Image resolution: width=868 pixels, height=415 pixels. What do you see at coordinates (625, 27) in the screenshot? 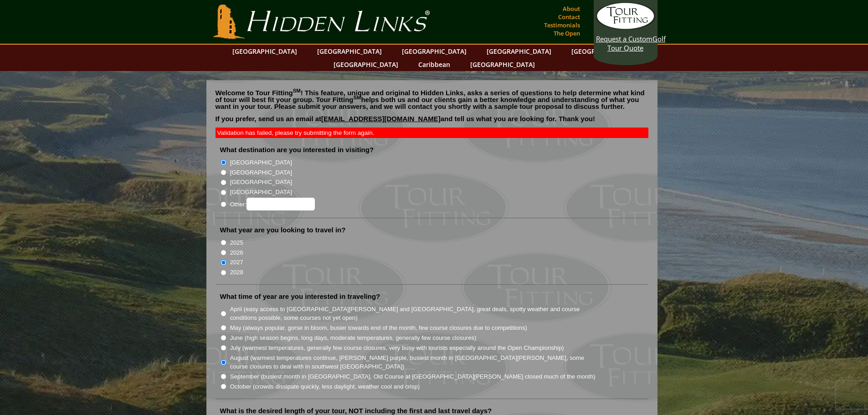
I see `a: Request a CustomGolf Tour Quote` at bounding box center [625, 27].